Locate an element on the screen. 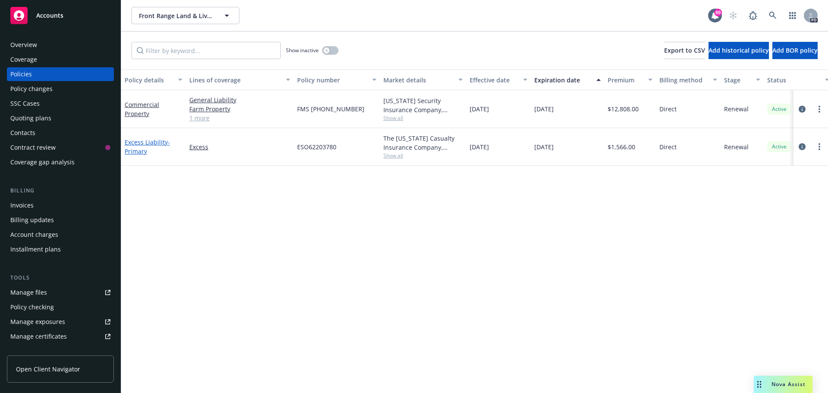  div: Invoices is located at coordinates (22, 205).